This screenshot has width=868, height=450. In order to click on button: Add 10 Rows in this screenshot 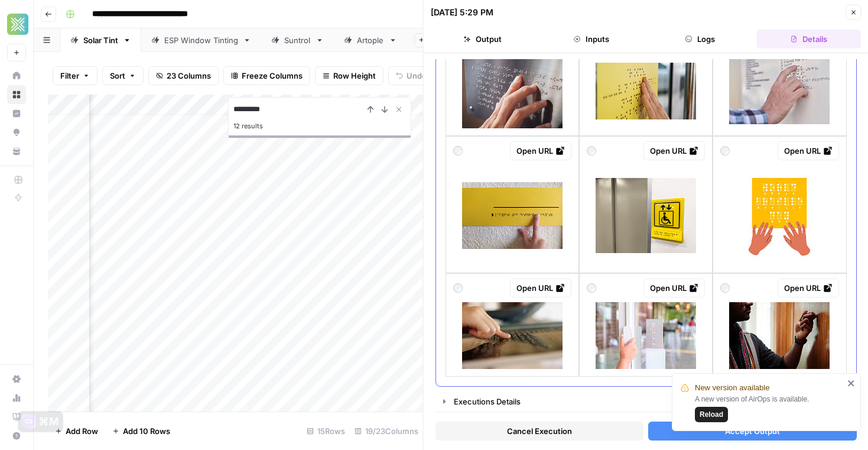, I will do `click(142, 431)`.